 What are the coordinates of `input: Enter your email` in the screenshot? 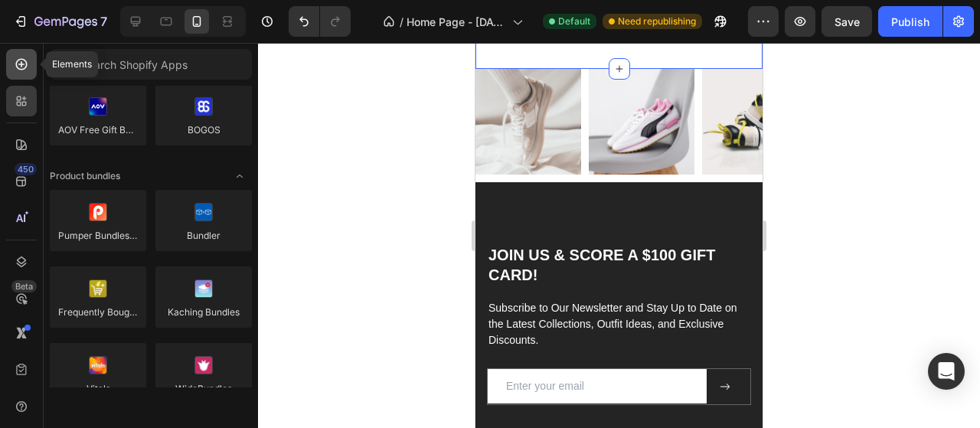 It's located at (122, 343).